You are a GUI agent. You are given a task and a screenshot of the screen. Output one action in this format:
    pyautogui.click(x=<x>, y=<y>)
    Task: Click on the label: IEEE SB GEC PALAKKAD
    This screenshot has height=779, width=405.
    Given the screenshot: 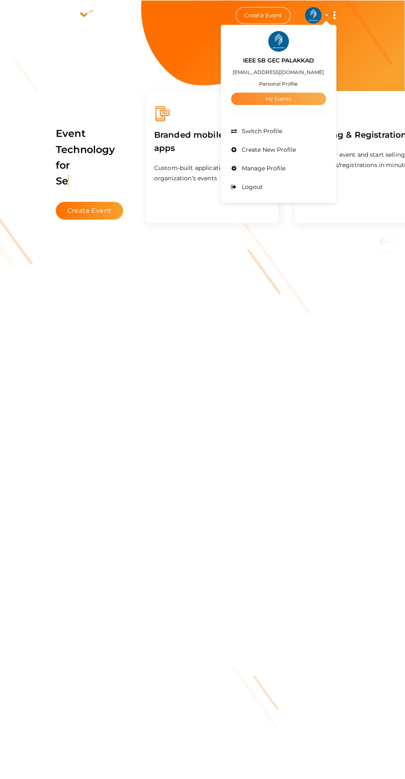 What is the action you would take?
    pyautogui.click(x=279, y=60)
    